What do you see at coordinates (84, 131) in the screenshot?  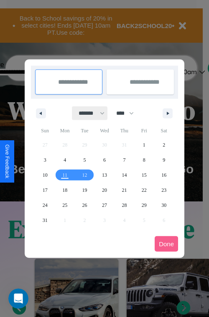 I see `span: Tue` at bounding box center [84, 131].